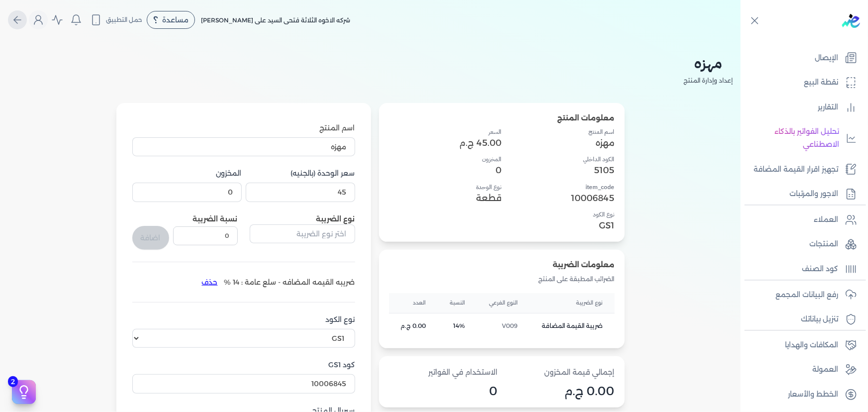 Image resolution: width=868 pixels, height=412 pixels. What do you see at coordinates (24, 392) in the screenshot?
I see `button: 2` at bounding box center [24, 392].